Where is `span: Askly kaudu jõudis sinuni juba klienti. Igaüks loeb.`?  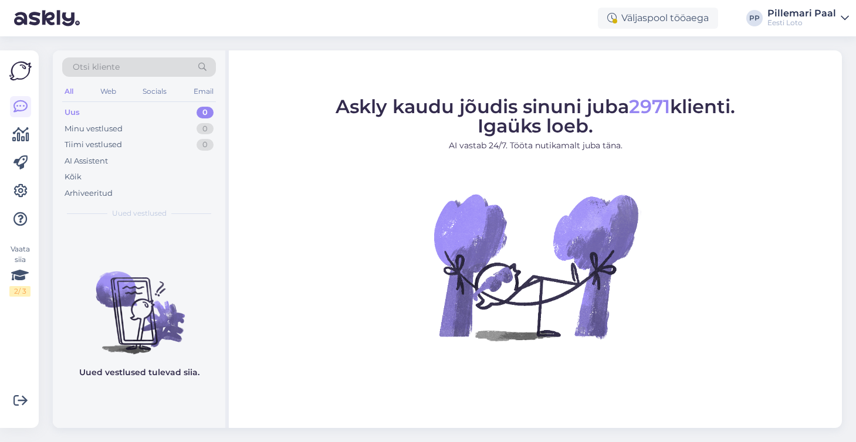
span: Askly kaudu jõudis sinuni juba klienti. Igaüks loeb. is located at coordinates (535, 116).